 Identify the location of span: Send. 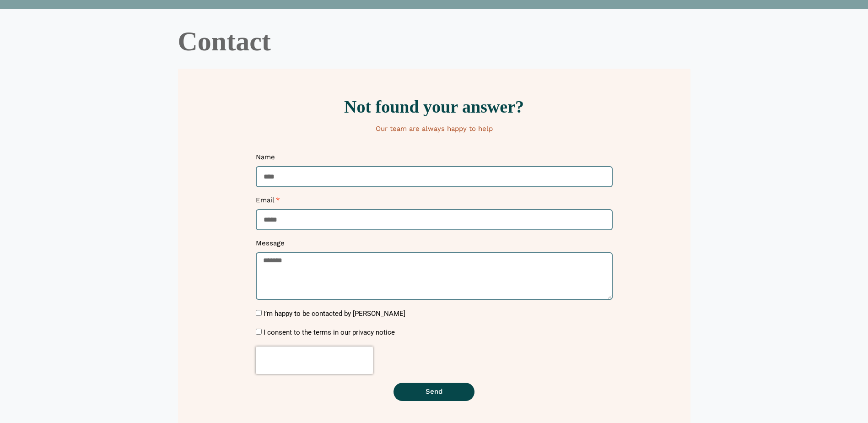
(434, 391).